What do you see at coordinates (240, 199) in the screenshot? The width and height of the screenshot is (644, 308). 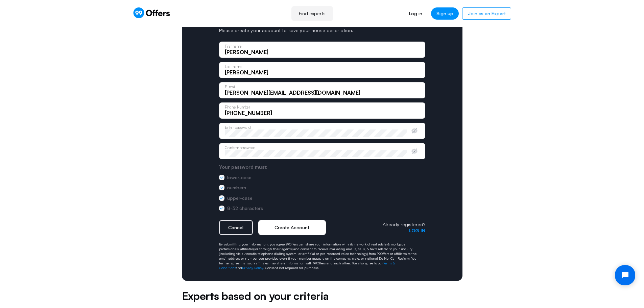 I see `span: upper-case` at bounding box center [240, 199].